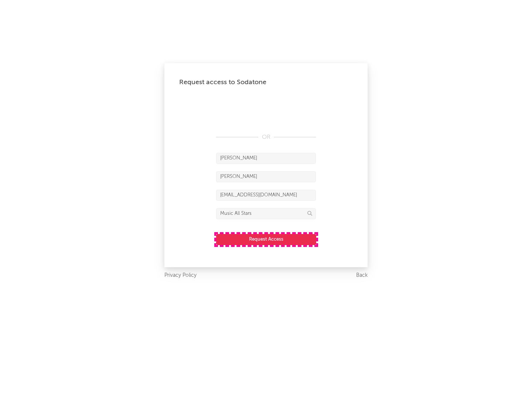 The height and width of the screenshot is (406, 532). Describe the element at coordinates (266, 177) in the screenshot. I see `input: Last Name` at that location.